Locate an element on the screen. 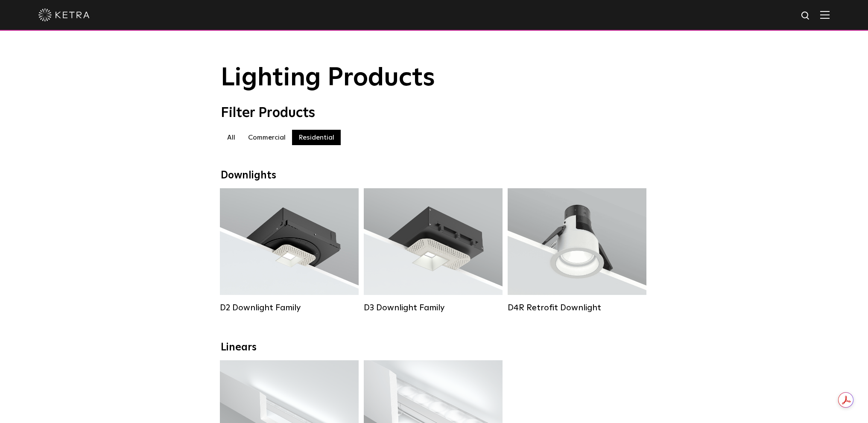  div: Filter Products is located at coordinates (434, 113).